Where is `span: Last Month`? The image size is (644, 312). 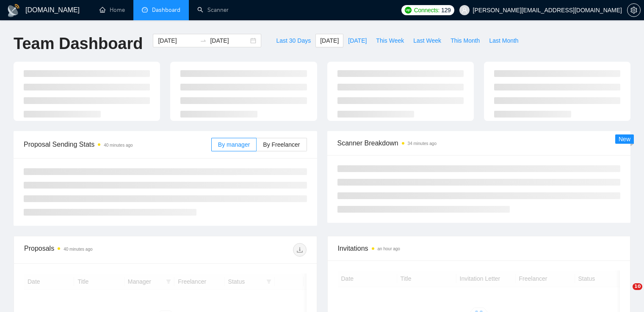
span: Last Month is located at coordinates (504, 40).